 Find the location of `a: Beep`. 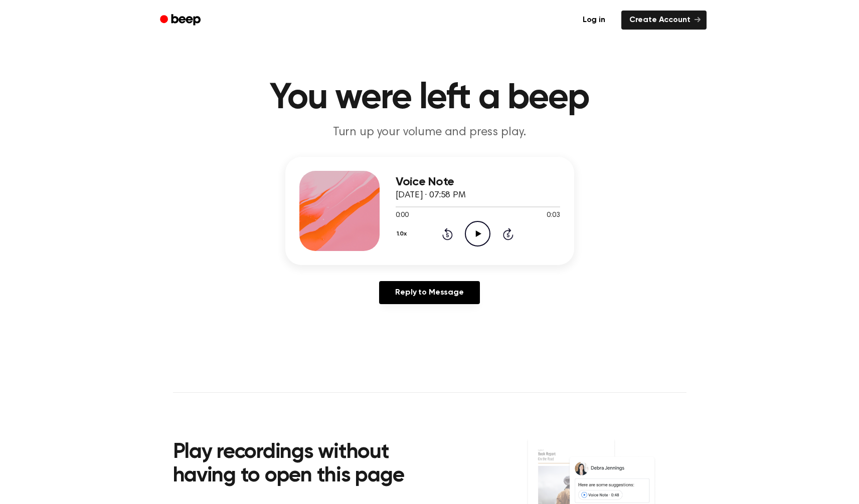

a: Beep is located at coordinates (181, 20).